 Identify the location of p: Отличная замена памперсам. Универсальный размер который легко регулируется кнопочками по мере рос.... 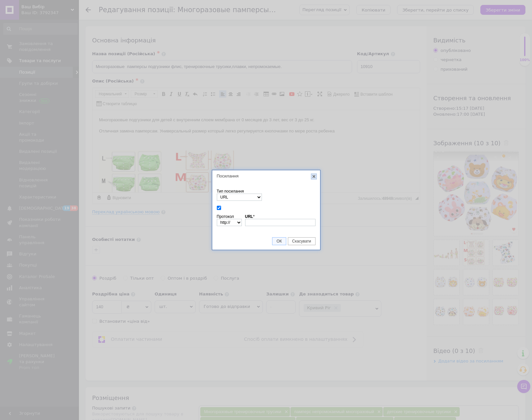
(163, 21).